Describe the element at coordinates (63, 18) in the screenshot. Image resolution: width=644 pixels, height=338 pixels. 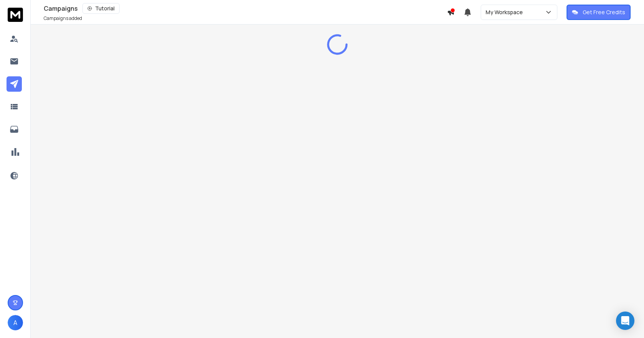
I see `p: Campaigns added` at that location.